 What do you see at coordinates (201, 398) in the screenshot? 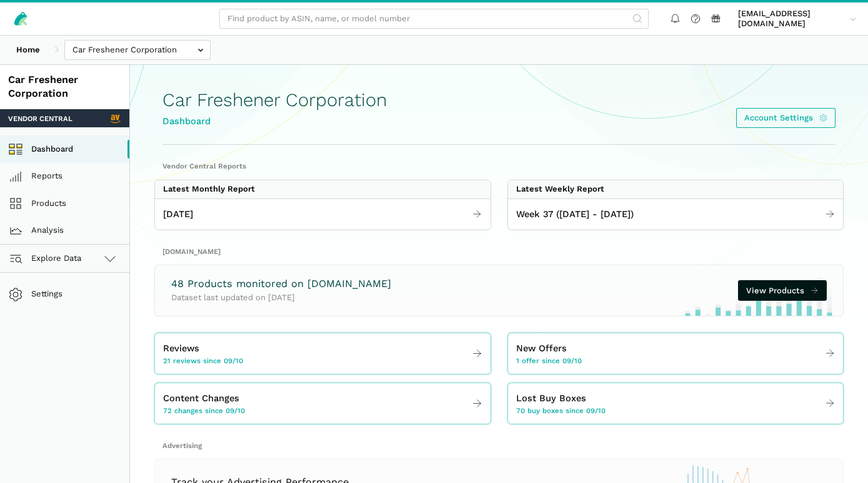
I see `span: Content Changes` at bounding box center [201, 398].